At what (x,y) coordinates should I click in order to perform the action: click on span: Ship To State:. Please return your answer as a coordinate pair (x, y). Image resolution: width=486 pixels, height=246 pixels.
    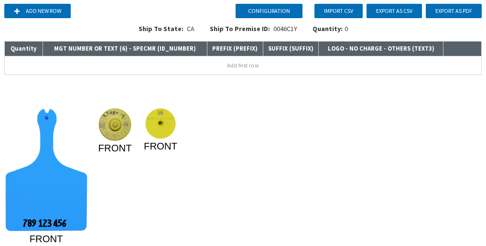
    Looking at the image, I should click on (161, 29).